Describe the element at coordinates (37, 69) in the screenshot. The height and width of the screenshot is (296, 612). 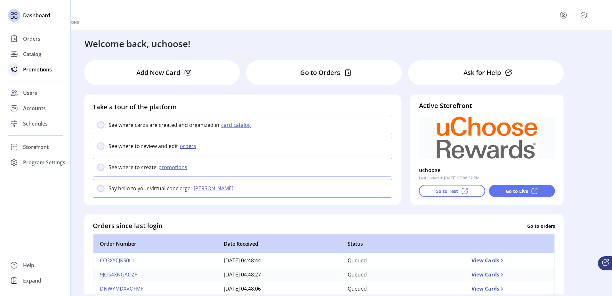
I see `span: Promotions` at that location.